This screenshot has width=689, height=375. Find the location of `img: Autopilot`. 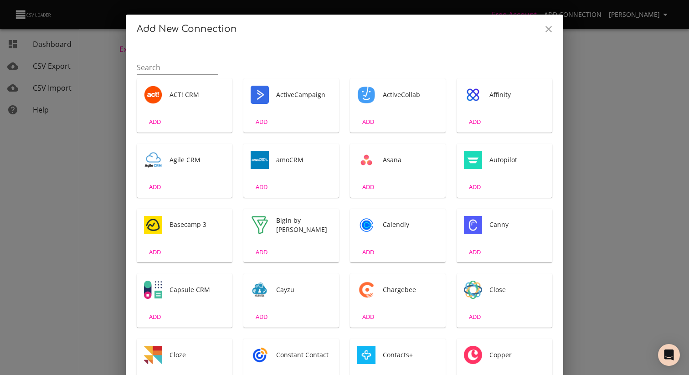

img: Autopilot is located at coordinates (473, 160).